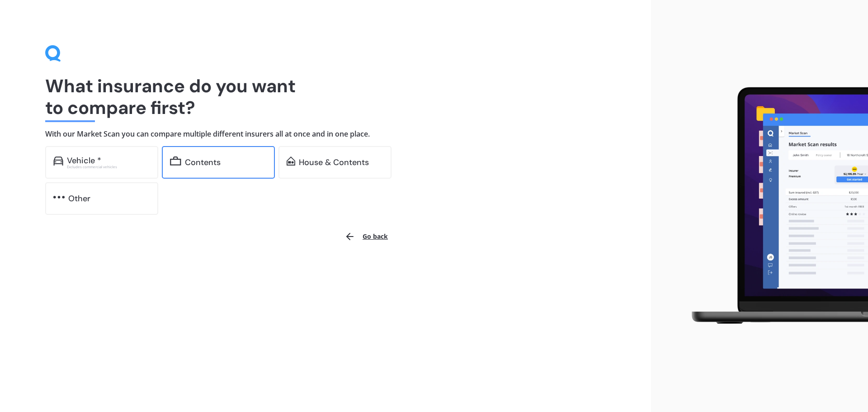  Describe the element at coordinates (291, 161) in the screenshot. I see `img: home-and-contents.b802091223b8502ef2dd.svg` at that location.